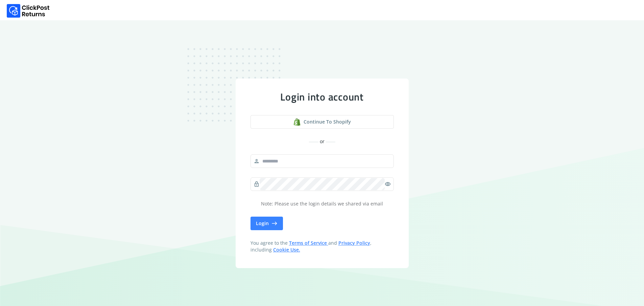  I want to click on span: east, so click(275, 224).